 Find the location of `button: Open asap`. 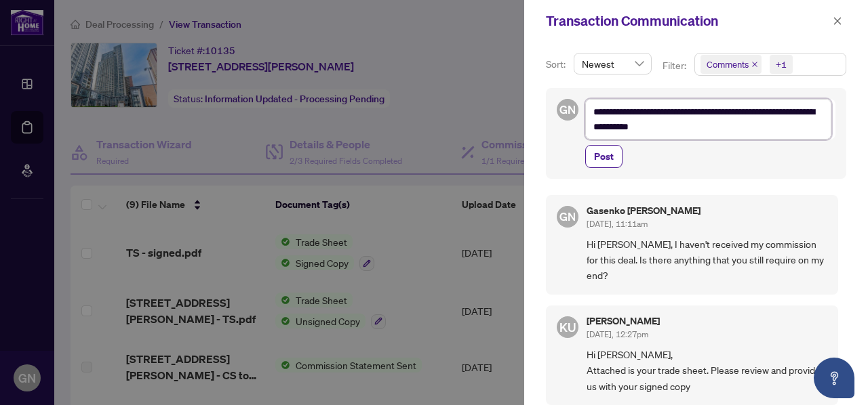

button: Open asap is located at coordinates (834, 378).